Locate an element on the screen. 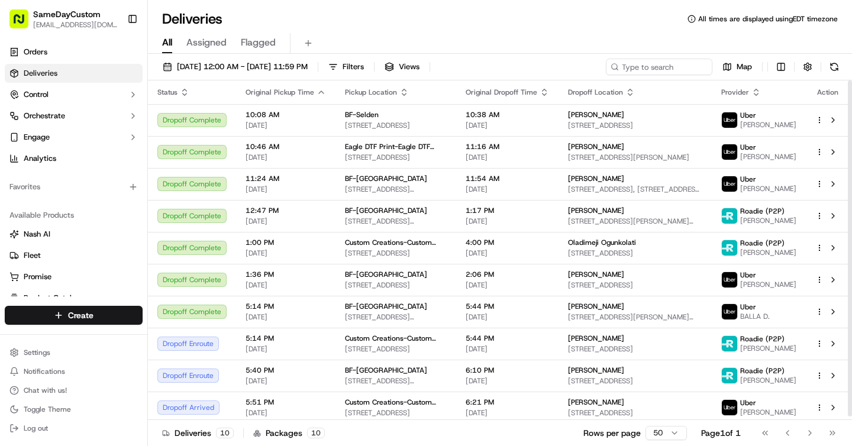  button: Engage is located at coordinates (73, 137).